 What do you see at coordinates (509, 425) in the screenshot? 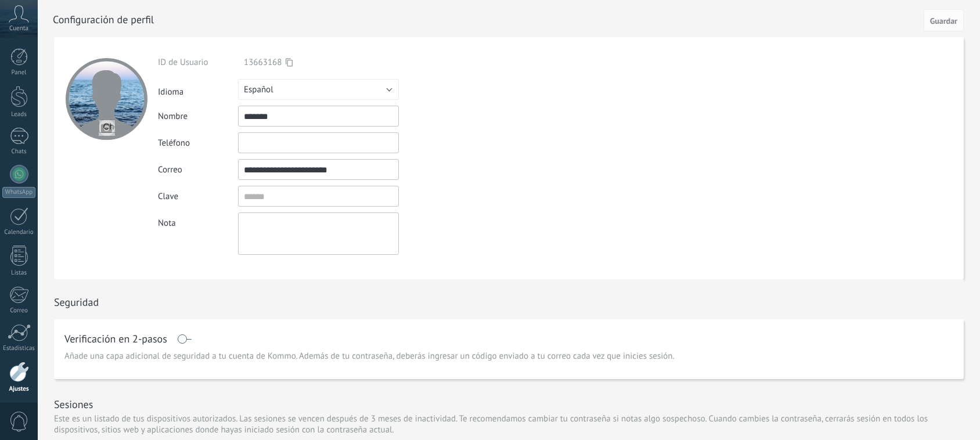
I see `p: Este es un listado de tus dispositivos autorizados. Las sesiones se vencen después de 3 meses de ...` at bounding box center [509, 425].